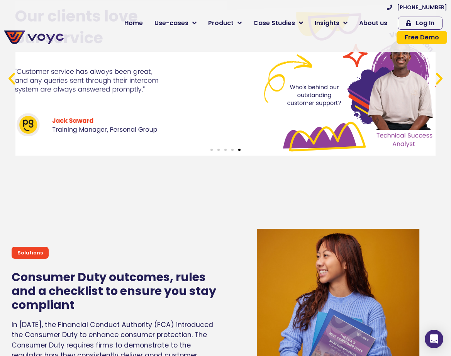 The width and height of the screenshot is (451, 356). I want to click on a: Free Demo, so click(422, 37).